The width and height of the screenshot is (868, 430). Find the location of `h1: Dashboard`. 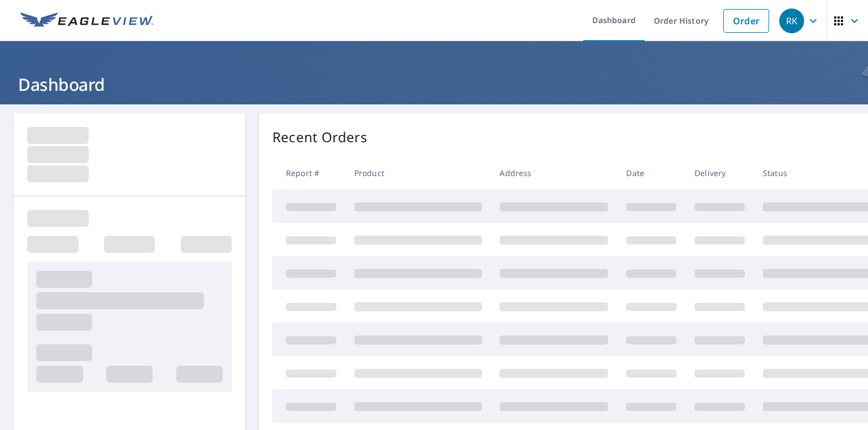

h1: Dashboard is located at coordinates (434, 84).